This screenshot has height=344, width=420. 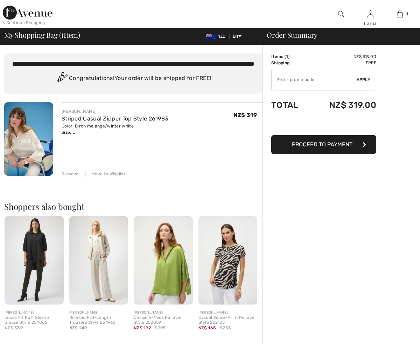 I want to click on div: < Continue Shopping, so click(x=24, y=23).